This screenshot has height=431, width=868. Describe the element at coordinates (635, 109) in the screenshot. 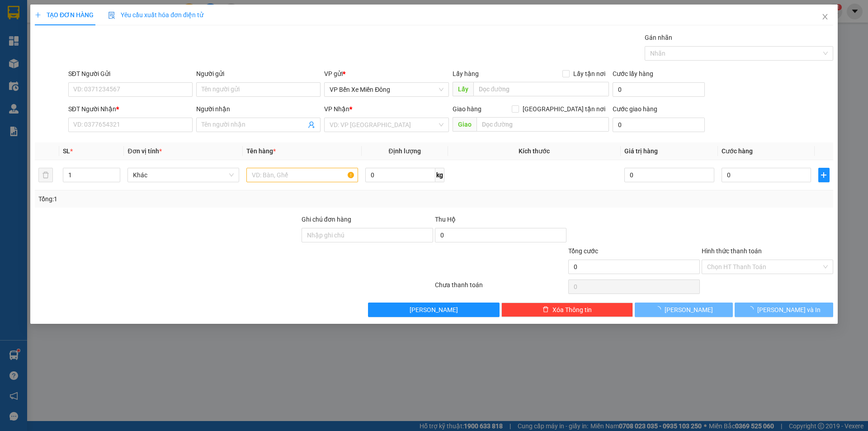

I see `label: Cước giao hàng` at that location.